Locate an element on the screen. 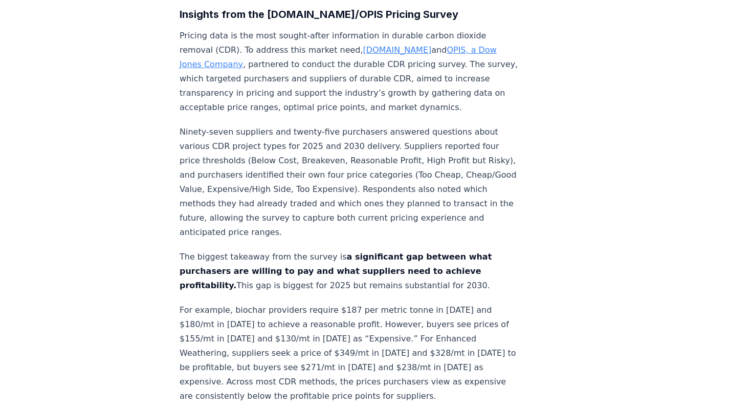 The width and height of the screenshot is (752, 408). p: Pricing data is the most sought-after information in durable carbon dioxide removal (CDR). To add... is located at coordinates (349, 72).